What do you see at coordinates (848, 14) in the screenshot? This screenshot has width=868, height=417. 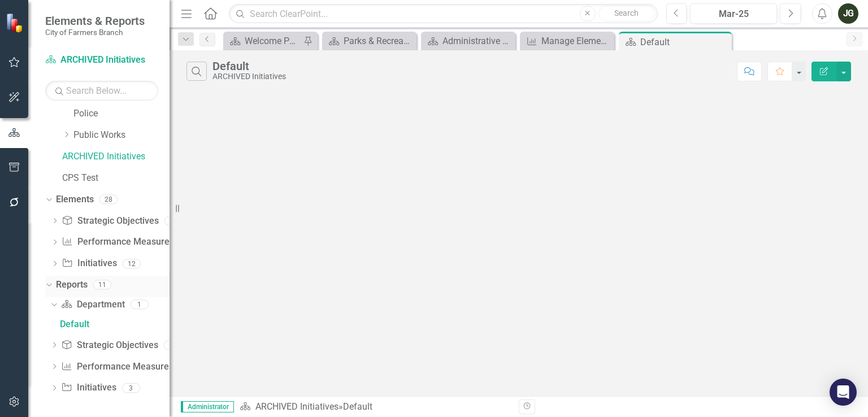 I see `button: JG` at bounding box center [848, 14].